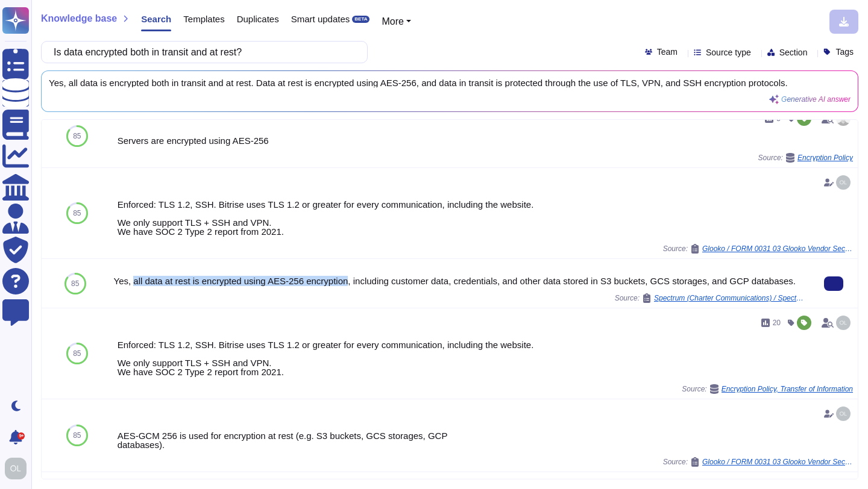 This screenshot has width=868, height=489. I want to click on span: Source type, so click(728, 52).